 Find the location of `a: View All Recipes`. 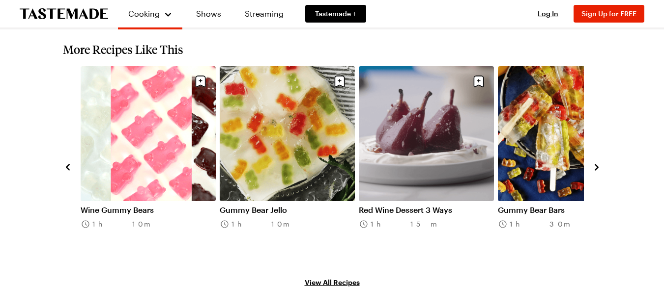

a: View All Recipes is located at coordinates (332, 282).